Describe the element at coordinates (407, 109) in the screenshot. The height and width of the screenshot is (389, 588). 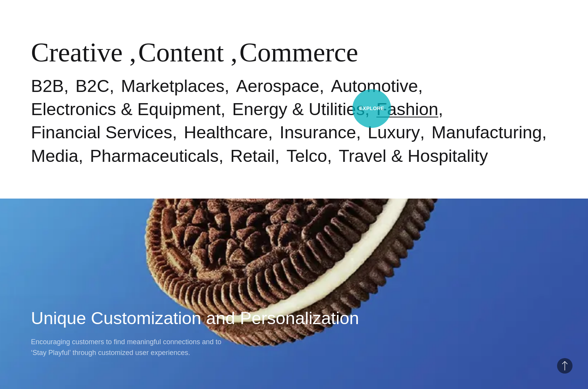
I see `a: Fashion` at that location.